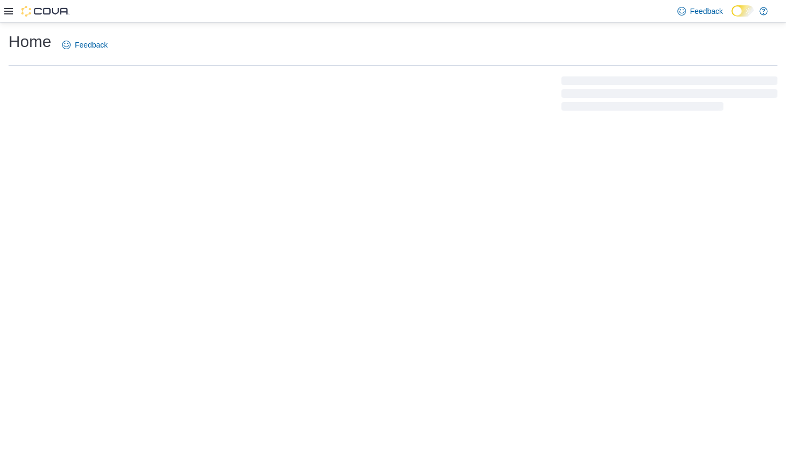 The width and height of the screenshot is (786, 449). What do you see at coordinates (30, 42) in the screenshot?
I see `h1: Home` at bounding box center [30, 42].